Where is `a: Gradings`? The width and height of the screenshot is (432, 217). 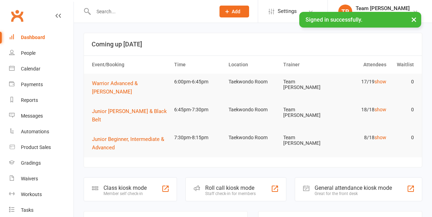 a: Gradings is located at coordinates (41, 163).